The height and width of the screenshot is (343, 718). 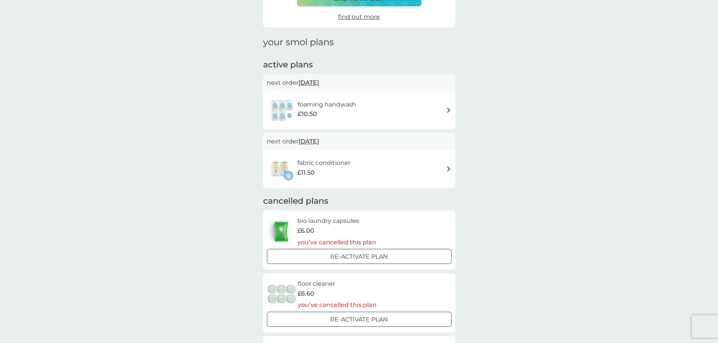 I want to click on h6: foaming handwash, so click(x=327, y=105).